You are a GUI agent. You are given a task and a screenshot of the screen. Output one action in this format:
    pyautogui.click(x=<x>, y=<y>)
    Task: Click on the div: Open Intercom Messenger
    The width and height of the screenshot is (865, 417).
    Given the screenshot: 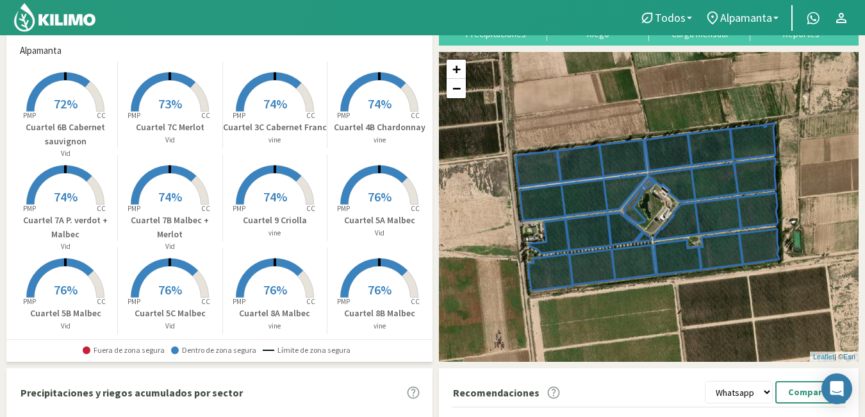 What is the action you would take?
    pyautogui.click(x=837, y=388)
    